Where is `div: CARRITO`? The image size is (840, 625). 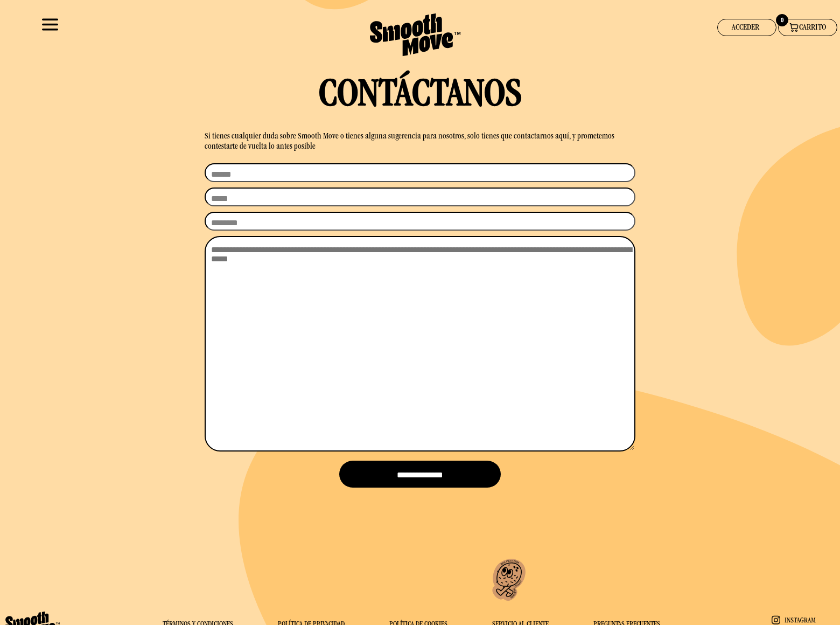 div: CARRITO is located at coordinates (813, 26).